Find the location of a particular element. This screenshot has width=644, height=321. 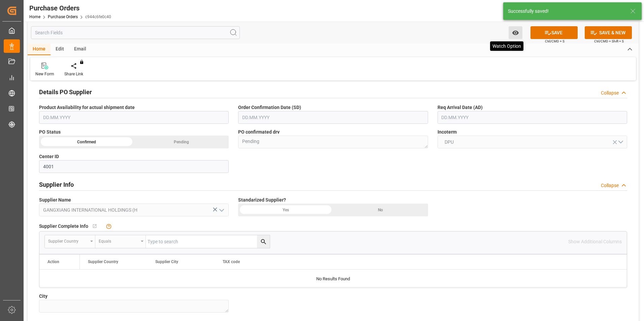

input: Type to search is located at coordinates (208, 242).